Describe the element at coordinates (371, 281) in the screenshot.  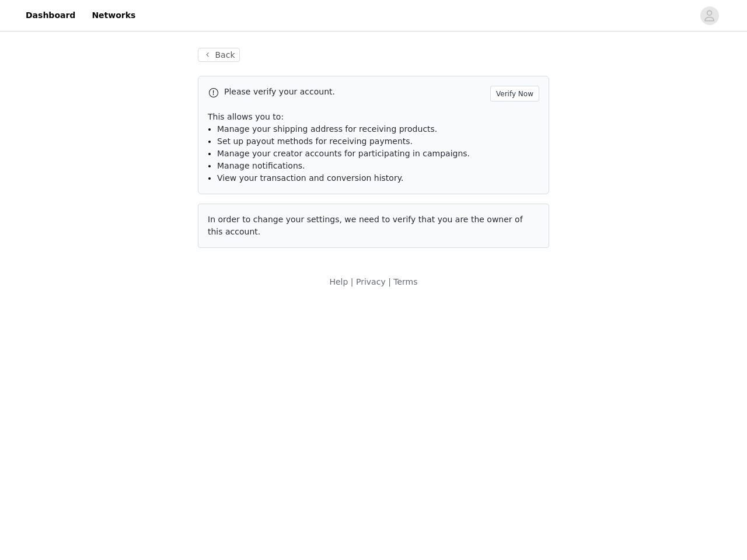
I see `a: Privacy` at that location.